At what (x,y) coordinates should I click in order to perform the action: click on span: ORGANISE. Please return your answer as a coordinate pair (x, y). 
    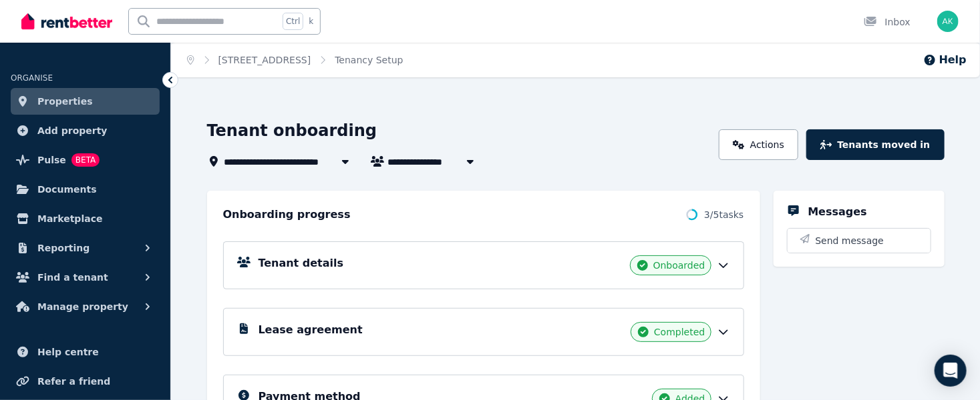
    Looking at the image, I should click on (31, 78).